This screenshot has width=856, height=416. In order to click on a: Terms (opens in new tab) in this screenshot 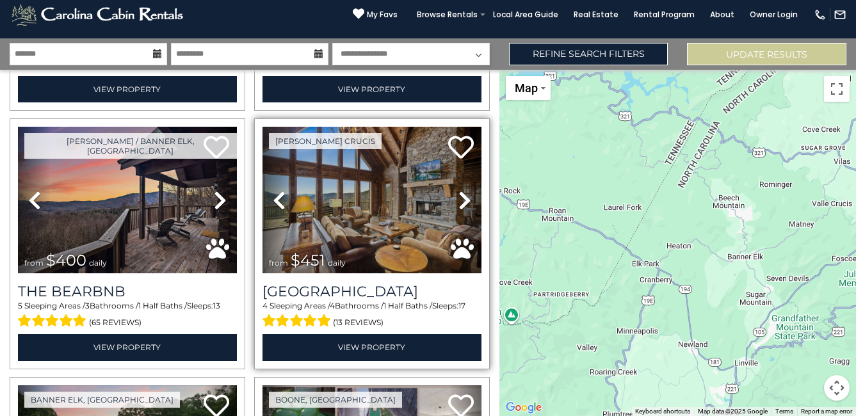, I will do `click(785, 411)`.